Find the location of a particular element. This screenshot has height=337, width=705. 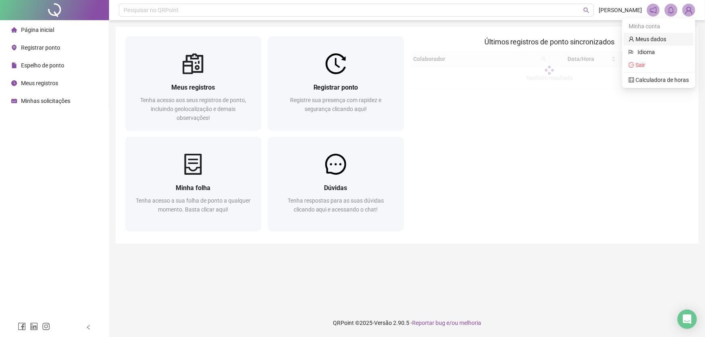

div: Minha conta is located at coordinates (658, 26).